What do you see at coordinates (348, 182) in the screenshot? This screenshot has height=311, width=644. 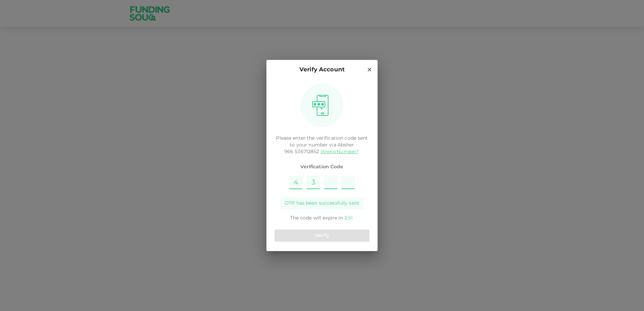 I see `input: Please enter OTP character 4` at bounding box center [348, 182].